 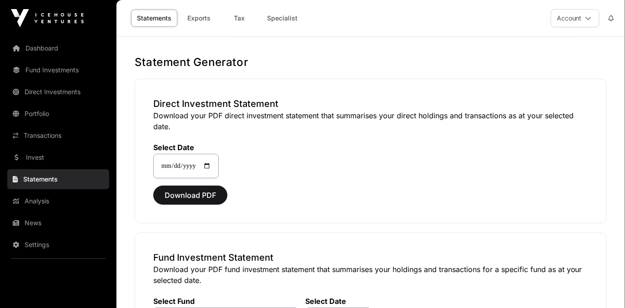 What do you see at coordinates (58, 136) in the screenshot?
I see `a: Transactions` at bounding box center [58, 136].